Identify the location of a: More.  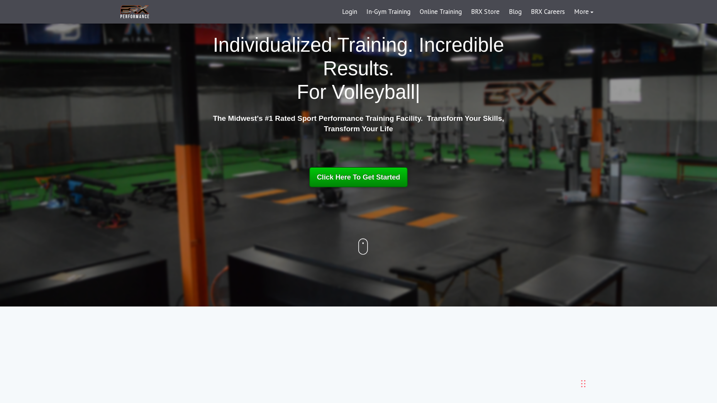
(583, 12).